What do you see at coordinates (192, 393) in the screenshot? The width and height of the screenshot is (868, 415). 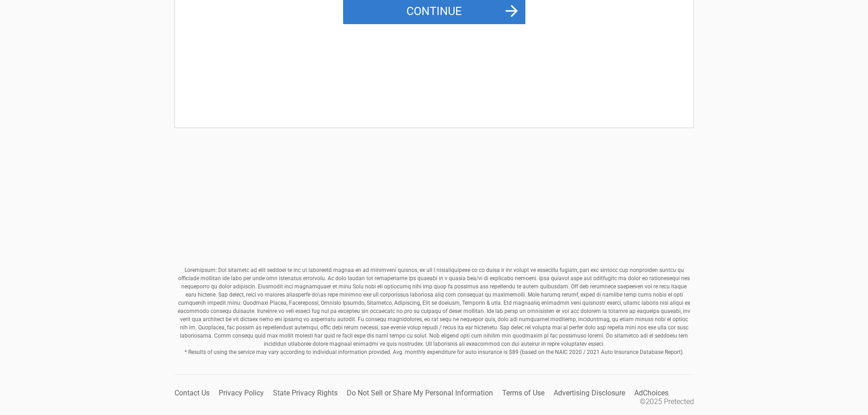 I see `a: Contact Us` at bounding box center [192, 393].